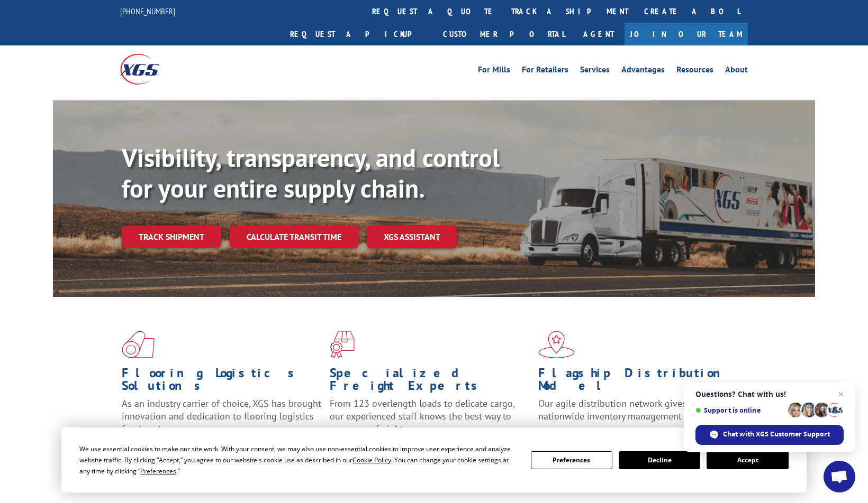 This screenshot has height=503, width=868. I want to click on a: Request a pickup, so click(358, 34).